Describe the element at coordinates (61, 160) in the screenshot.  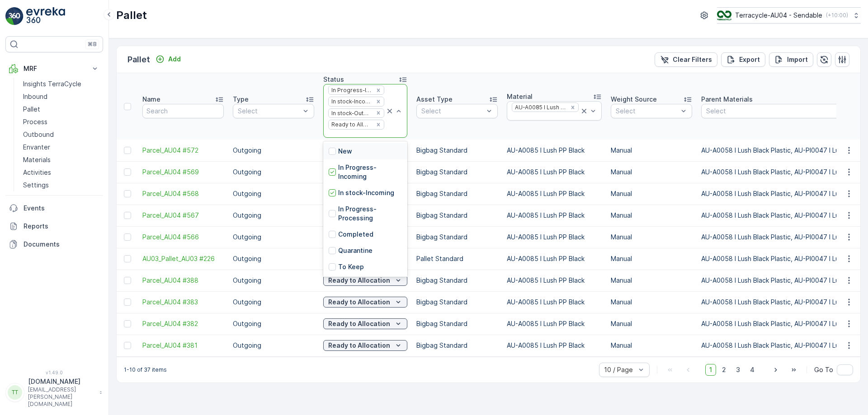
I see `a: Materials` at that location.